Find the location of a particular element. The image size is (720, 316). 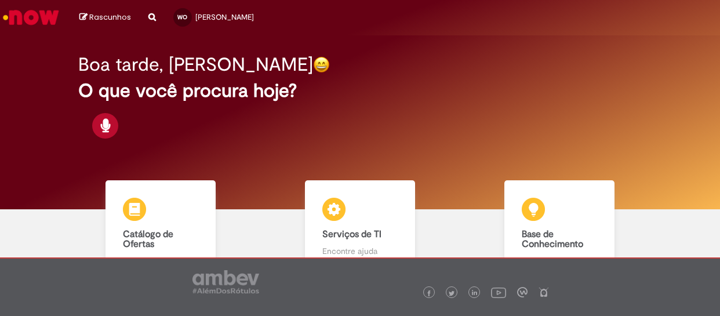

img: logo_footer_naosei.png is located at coordinates (544, 292).